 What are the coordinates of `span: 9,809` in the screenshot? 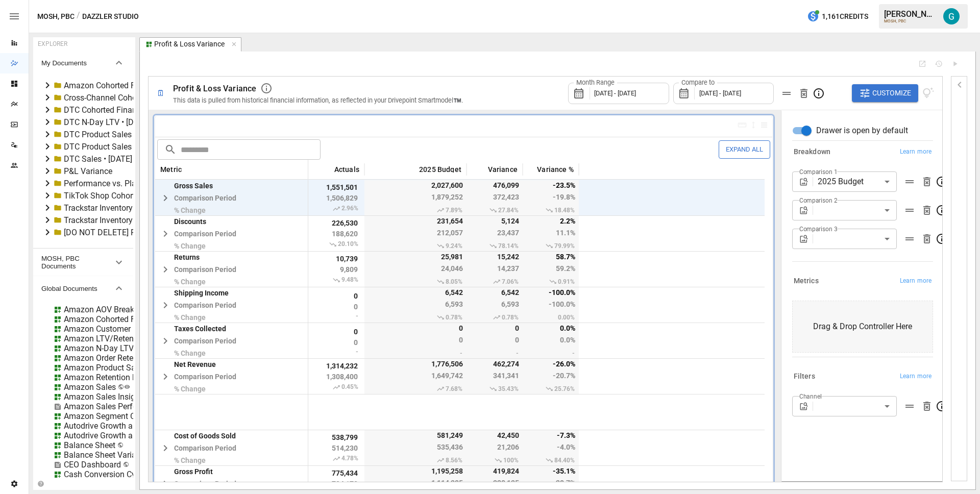 It's located at (337, 270).